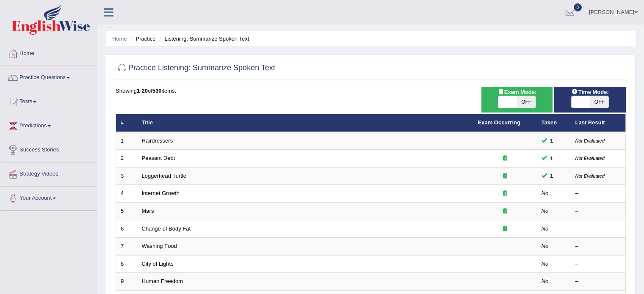 The width and height of the screenshot is (644, 294). What do you see at coordinates (127, 176) in the screenshot?
I see `td: 3` at bounding box center [127, 176].